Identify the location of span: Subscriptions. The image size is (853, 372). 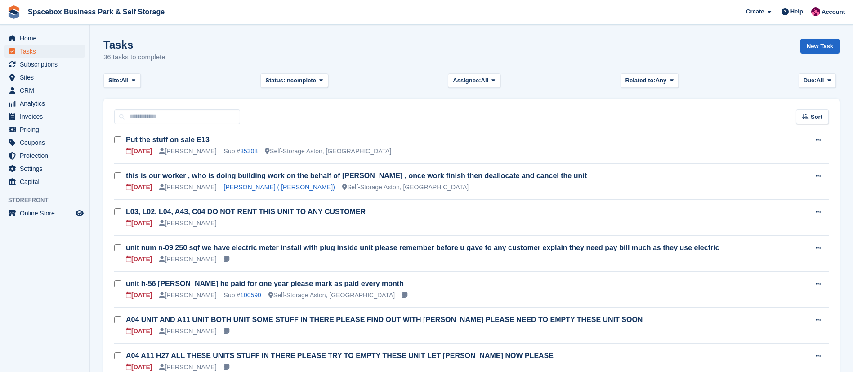
(47, 64).